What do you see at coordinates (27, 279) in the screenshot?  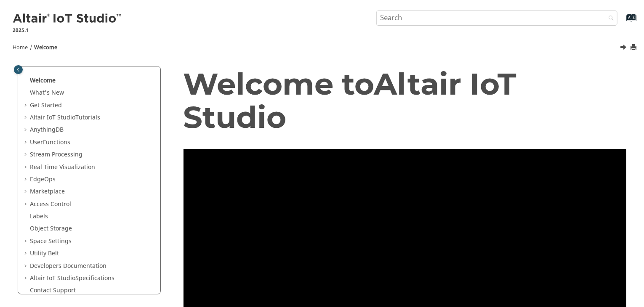 I see `span: Expand Altair IoT StudioSpecifications` at bounding box center [27, 279].